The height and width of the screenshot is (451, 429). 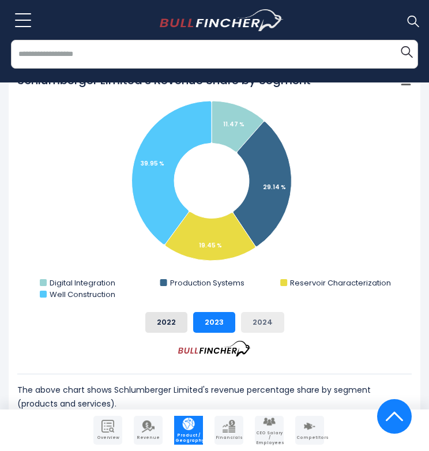 I want to click on span: Overview, so click(x=108, y=438).